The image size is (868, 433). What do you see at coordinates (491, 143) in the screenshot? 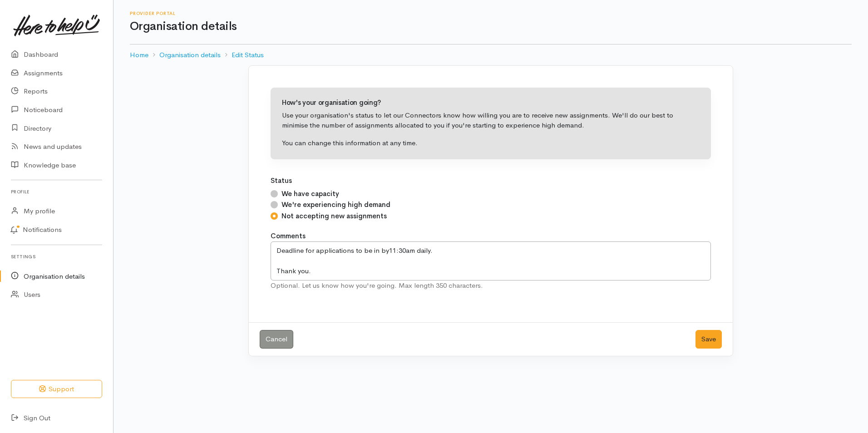
I see `p: You can change this information at any time.` at bounding box center [491, 143].